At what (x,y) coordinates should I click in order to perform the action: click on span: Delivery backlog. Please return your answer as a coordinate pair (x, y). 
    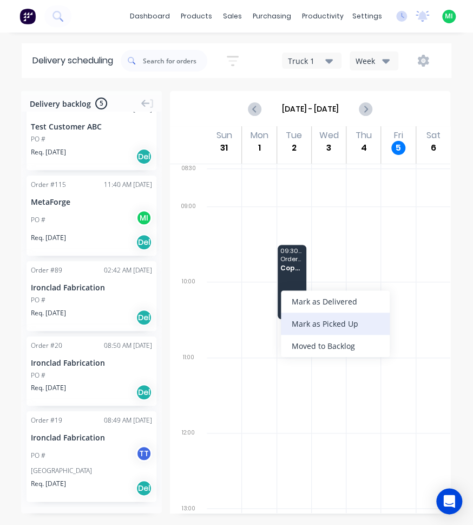
    Looking at the image, I should click on (60, 103).